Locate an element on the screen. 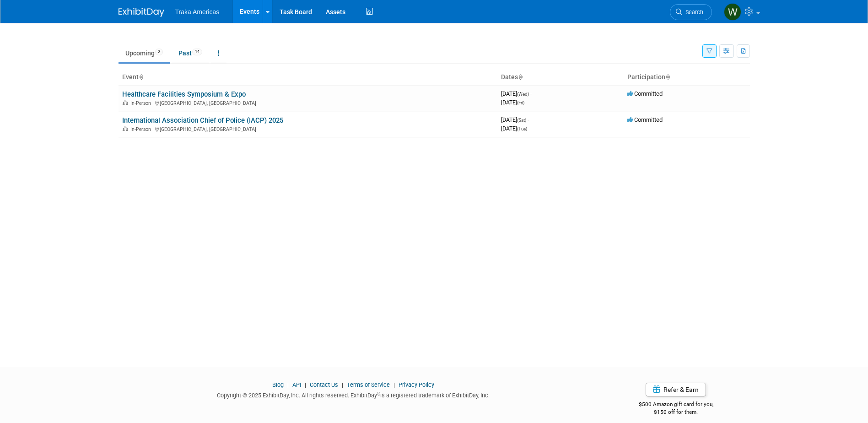 The width and height of the screenshot is (868, 423). th: Dates is located at coordinates (561, 77).